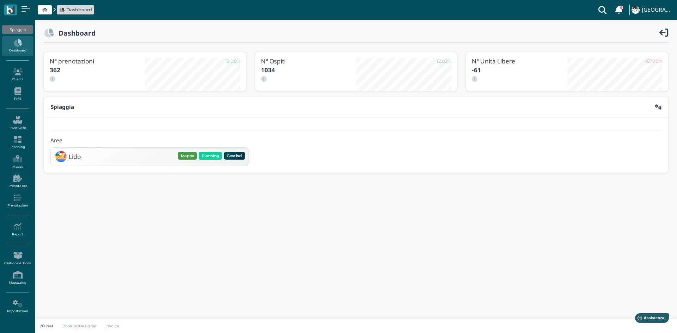 Image resolution: width=677 pixels, height=333 pixels. Describe the element at coordinates (17, 94) in the screenshot. I see `a: PMS` at that location.